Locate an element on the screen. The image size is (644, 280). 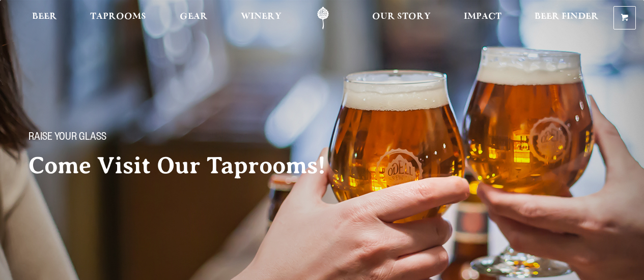
span: Gear is located at coordinates (194, 17).